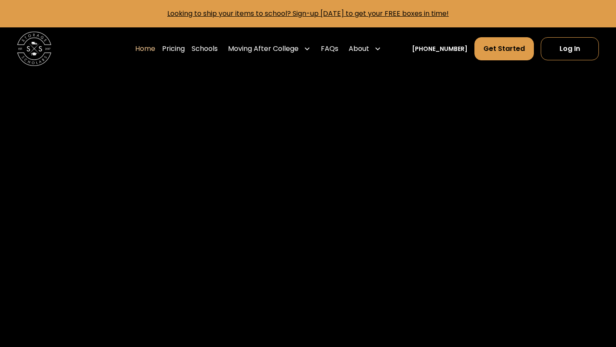 The width and height of the screenshot is (616, 347). What do you see at coordinates (329, 49) in the screenshot?
I see `a: FAQs` at bounding box center [329, 49].